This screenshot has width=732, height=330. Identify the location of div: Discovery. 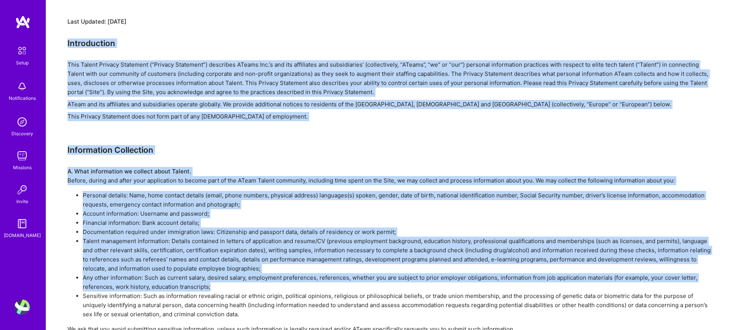
(22, 133).